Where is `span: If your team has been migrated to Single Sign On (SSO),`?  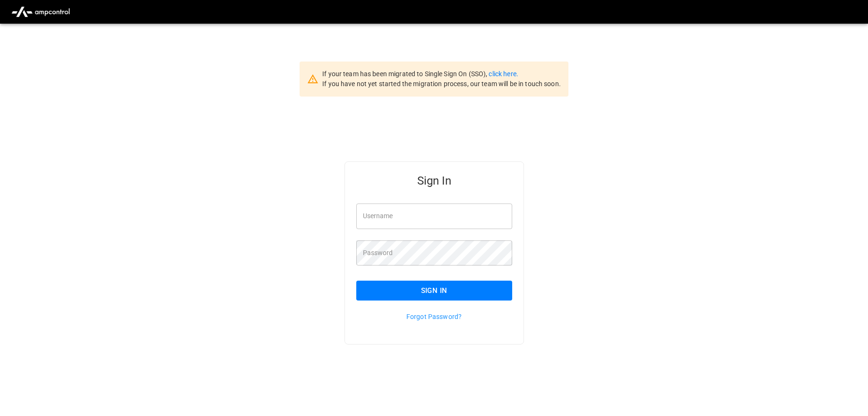 span: If your team has been migrated to Single Sign On (SSO), is located at coordinates (405, 74).